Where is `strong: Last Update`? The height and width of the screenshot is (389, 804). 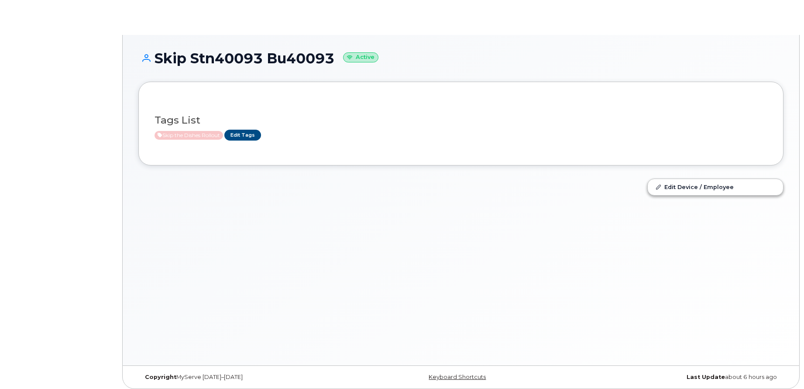
strong: Last Update is located at coordinates (706, 377).